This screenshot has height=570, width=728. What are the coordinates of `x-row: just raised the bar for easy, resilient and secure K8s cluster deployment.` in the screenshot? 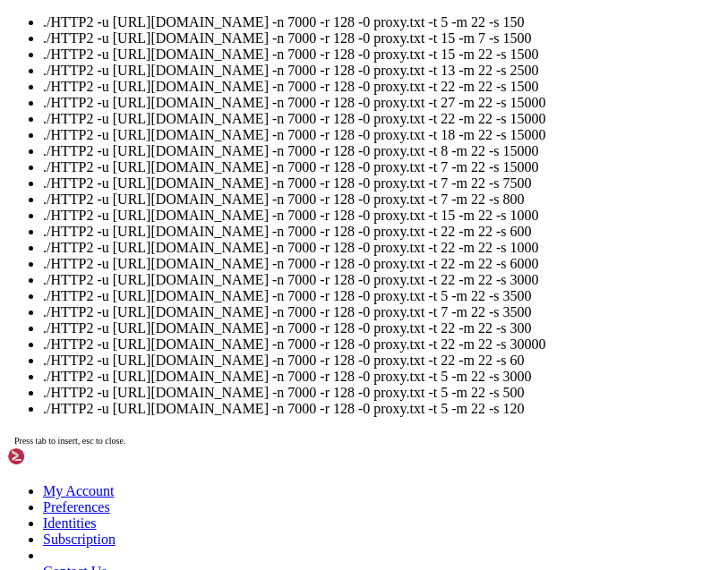 It's located at (361, 52).